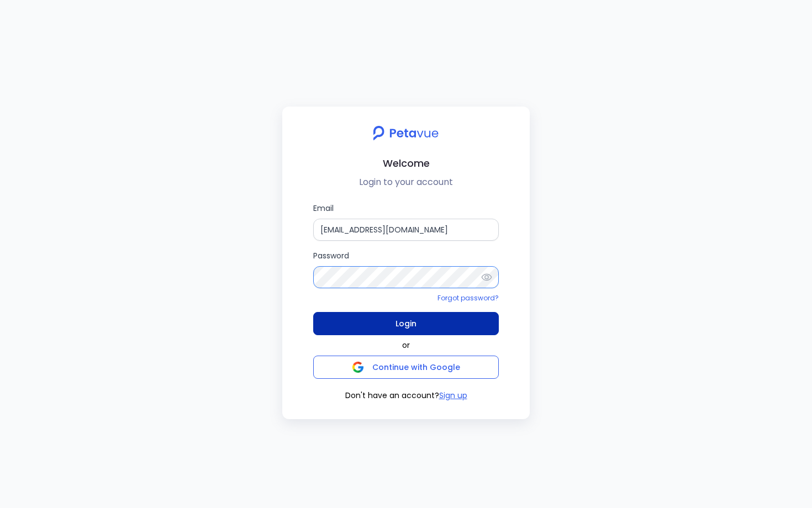 Image resolution: width=812 pixels, height=508 pixels. Describe the element at coordinates (416, 368) in the screenshot. I see `span: Continue with Google` at that location.